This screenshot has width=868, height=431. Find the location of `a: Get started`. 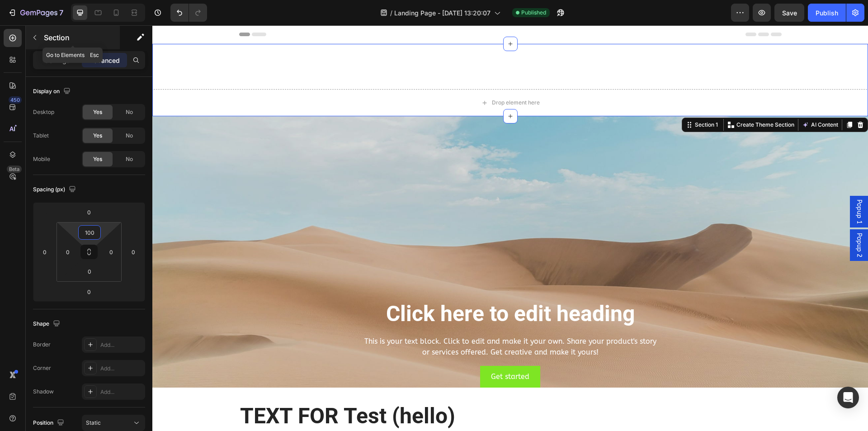

a: Get started is located at coordinates (357, 351).